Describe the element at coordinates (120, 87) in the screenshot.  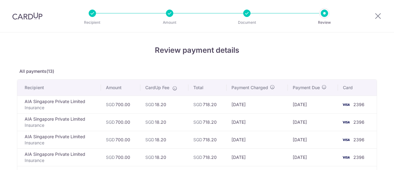
I see `th: Amount` at that location.